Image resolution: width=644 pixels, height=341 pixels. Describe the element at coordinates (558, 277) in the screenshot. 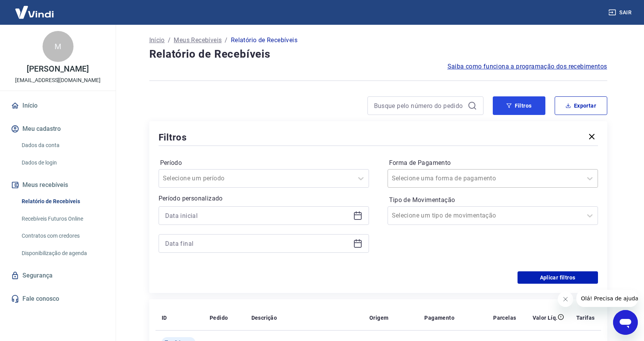

I see `button: Aplicar filtros` at that location.